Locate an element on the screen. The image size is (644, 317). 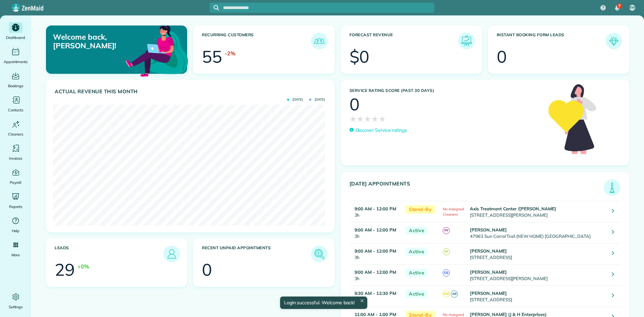
span: Appointments is located at coordinates (16, 62).